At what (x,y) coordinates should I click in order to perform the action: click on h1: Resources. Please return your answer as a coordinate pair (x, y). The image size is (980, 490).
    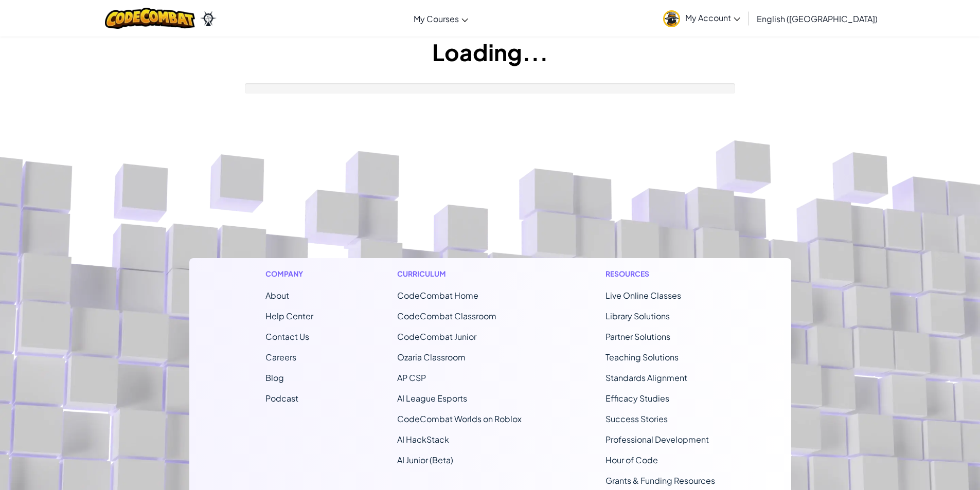
    Looking at the image, I should click on (660, 273).